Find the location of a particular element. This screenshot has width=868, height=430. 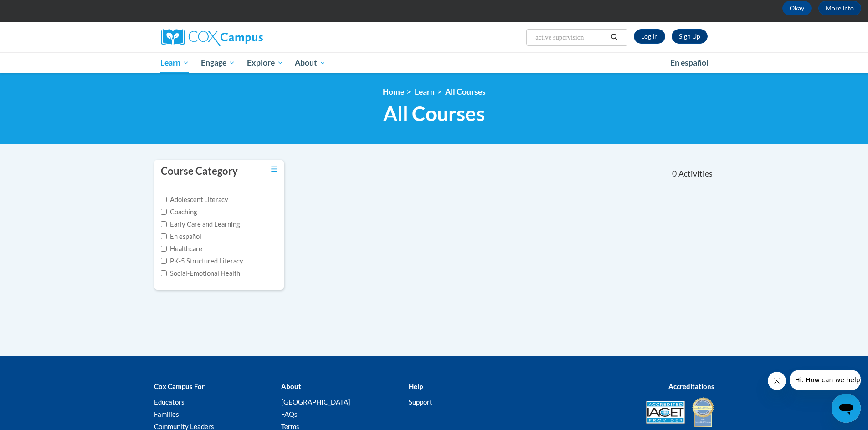

span: Engage is located at coordinates (218, 63).